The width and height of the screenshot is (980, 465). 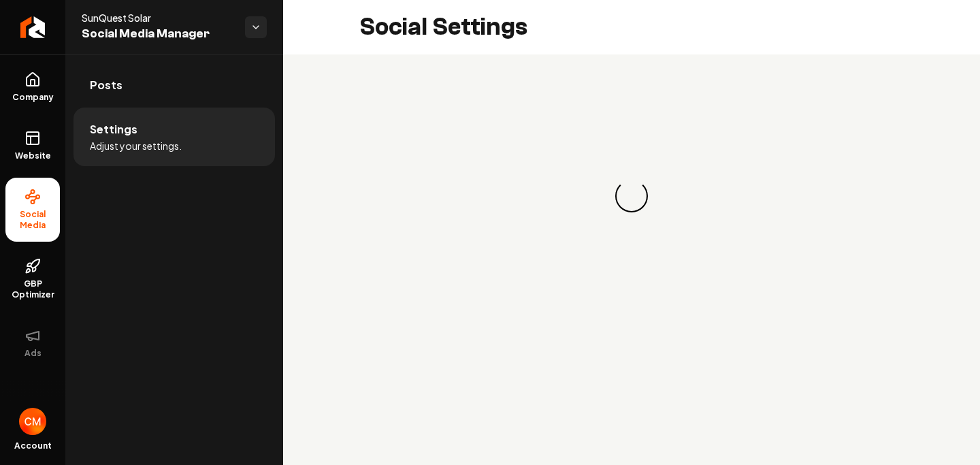 I want to click on div: Loading, so click(x=631, y=196).